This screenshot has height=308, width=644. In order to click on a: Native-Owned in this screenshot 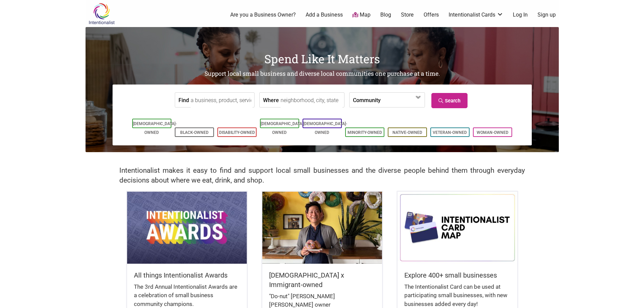, I will do `click(407, 132)`.